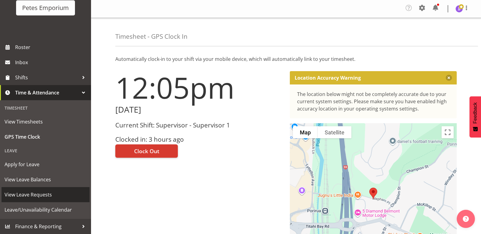 This screenshot has width=481, height=234. I want to click on button: Close message, so click(449, 78).